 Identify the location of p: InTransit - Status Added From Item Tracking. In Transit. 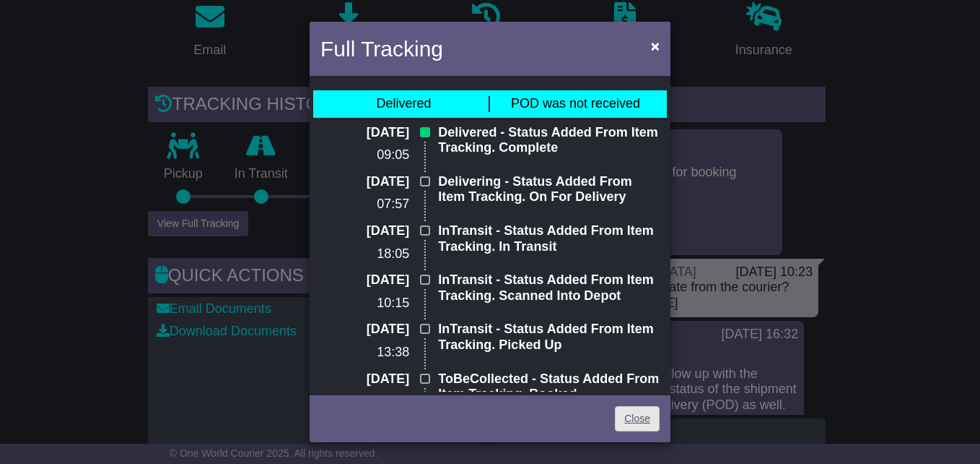
(549, 238).